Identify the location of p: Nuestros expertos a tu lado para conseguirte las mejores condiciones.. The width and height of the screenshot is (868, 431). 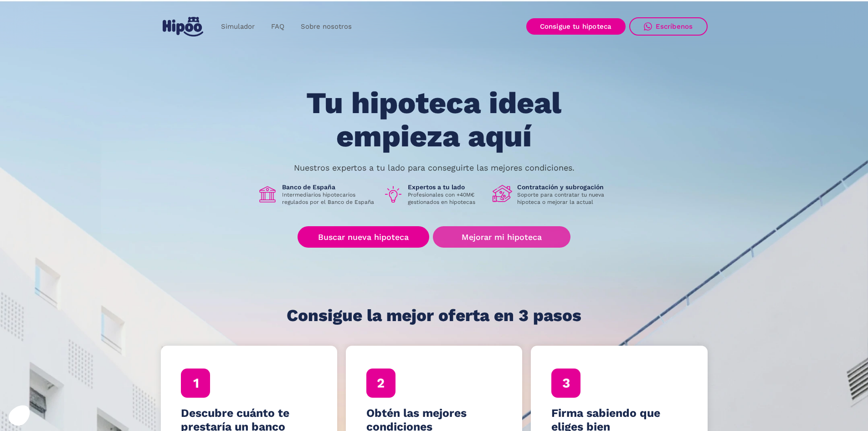
(434, 168).